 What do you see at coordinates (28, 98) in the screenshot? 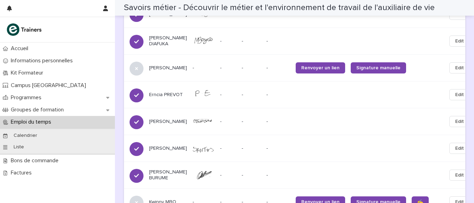
I see `p: Programmes` at bounding box center [28, 98].